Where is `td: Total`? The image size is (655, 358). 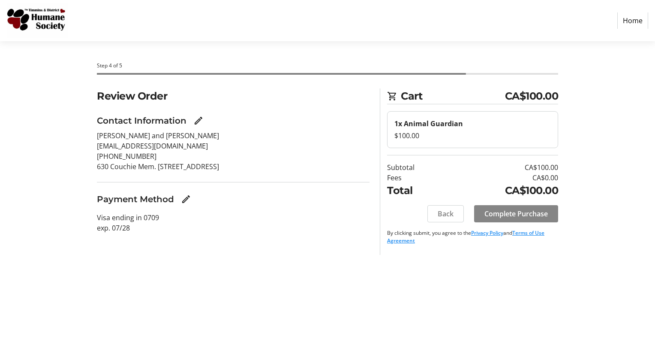
td: Total is located at coordinates (416, 190).